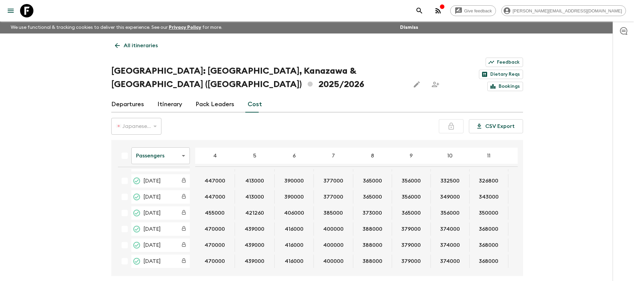 Image resolution: width=634 pixels, height=281 pixels. Describe the element at coordinates (451, 181) in the screenshot. I see `div: 10 Jan 2026; 10` at that location.